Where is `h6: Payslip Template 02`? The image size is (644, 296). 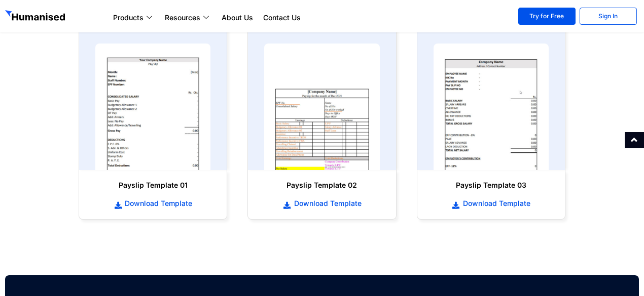 h6: Payslip Template 02 is located at coordinates (322, 185).